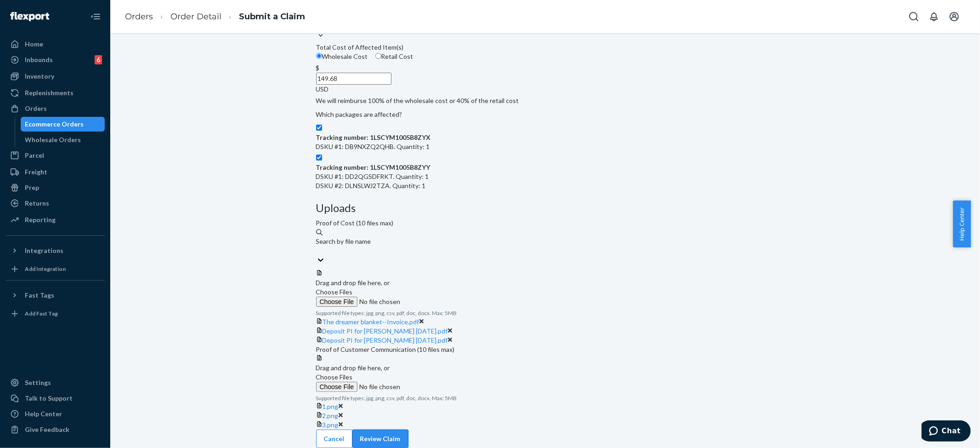 The height and width of the screenshot is (448, 980). What do you see at coordinates (914, 16) in the screenshot?
I see `button: Open Search Box` at bounding box center [914, 16].